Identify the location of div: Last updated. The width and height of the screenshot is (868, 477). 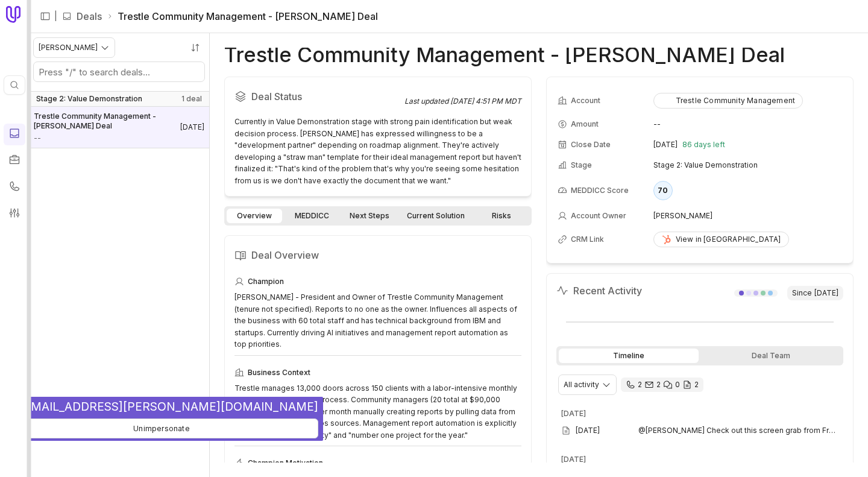
(463, 101).